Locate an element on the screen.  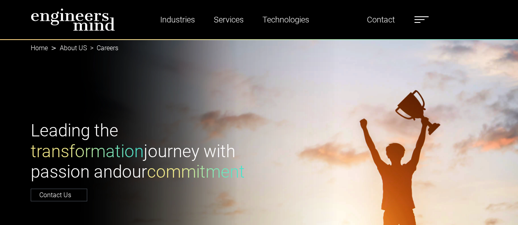
a: Technologies is located at coordinates (286, 20).